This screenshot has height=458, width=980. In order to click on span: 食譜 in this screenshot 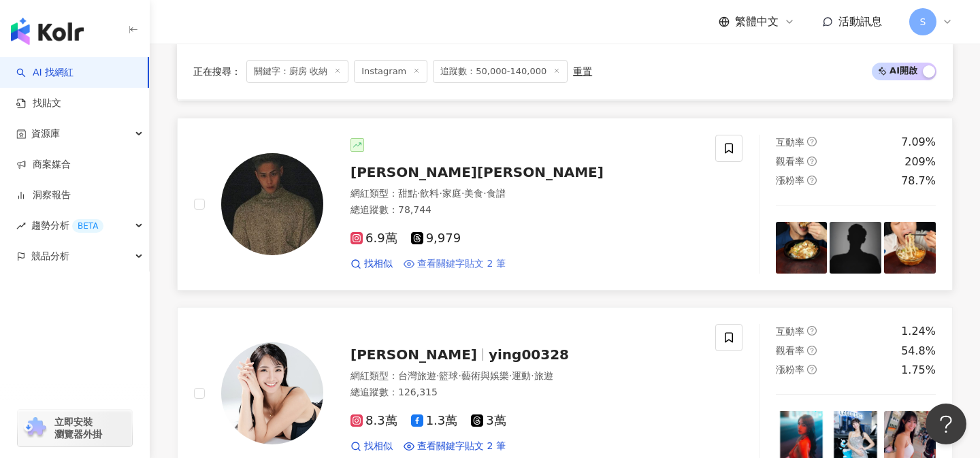, I will do `click(496, 193)`.